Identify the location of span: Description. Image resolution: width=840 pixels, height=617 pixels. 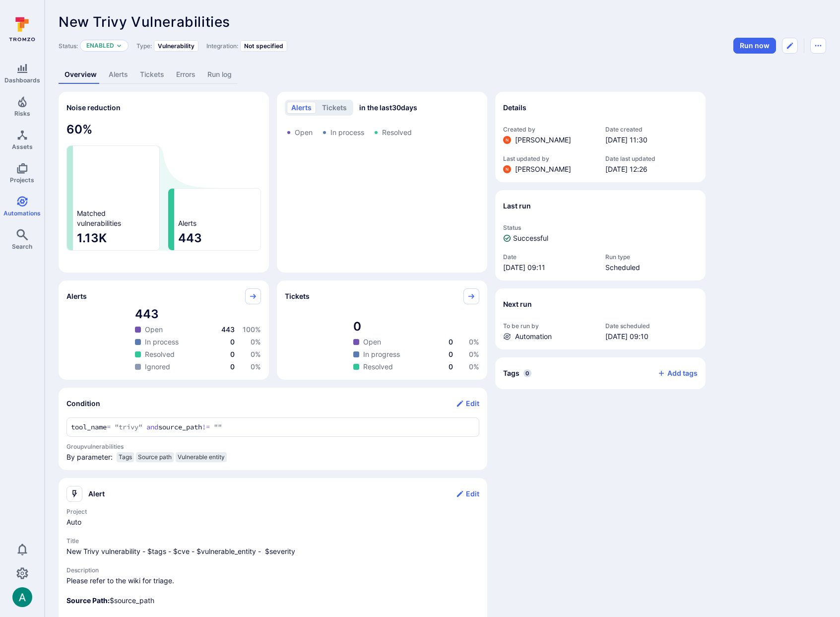
(273, 569).